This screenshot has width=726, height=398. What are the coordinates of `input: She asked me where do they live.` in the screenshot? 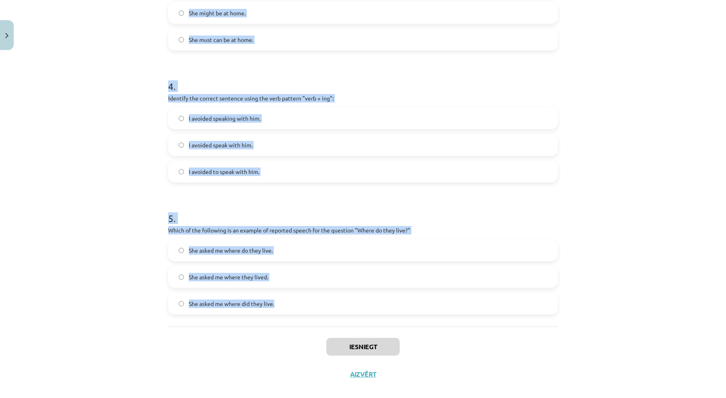 It's located at (181, 250).